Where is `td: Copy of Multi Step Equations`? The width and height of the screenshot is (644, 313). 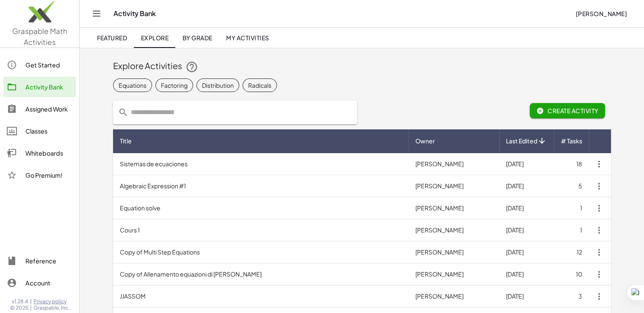
td: Copy of Multi Step Equations is located at coordinates (261, 252).